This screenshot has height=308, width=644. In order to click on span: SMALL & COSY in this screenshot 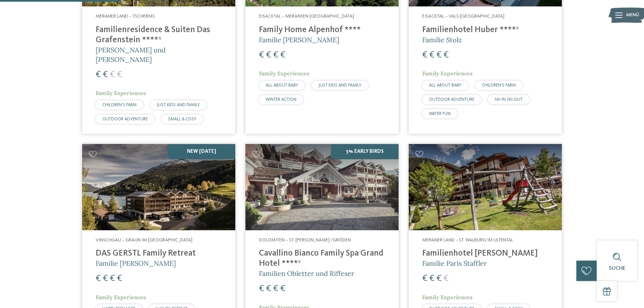, I will do `click(182, 119)`.